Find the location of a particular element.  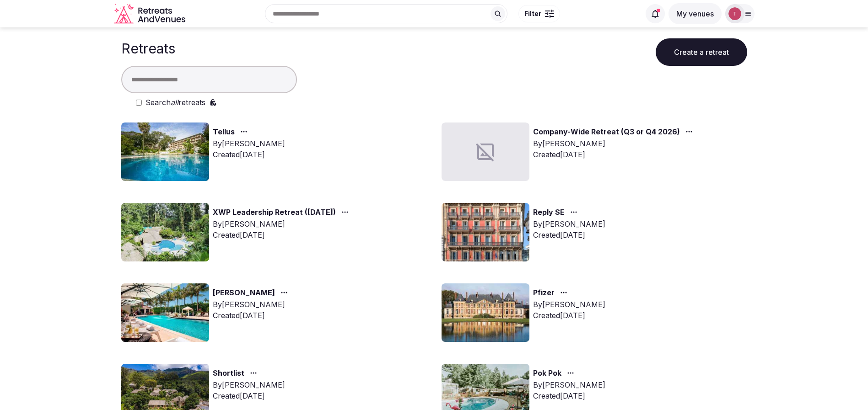

img: Top retreat image for the retreat: Pfizer is located at coordinates (485, 313).